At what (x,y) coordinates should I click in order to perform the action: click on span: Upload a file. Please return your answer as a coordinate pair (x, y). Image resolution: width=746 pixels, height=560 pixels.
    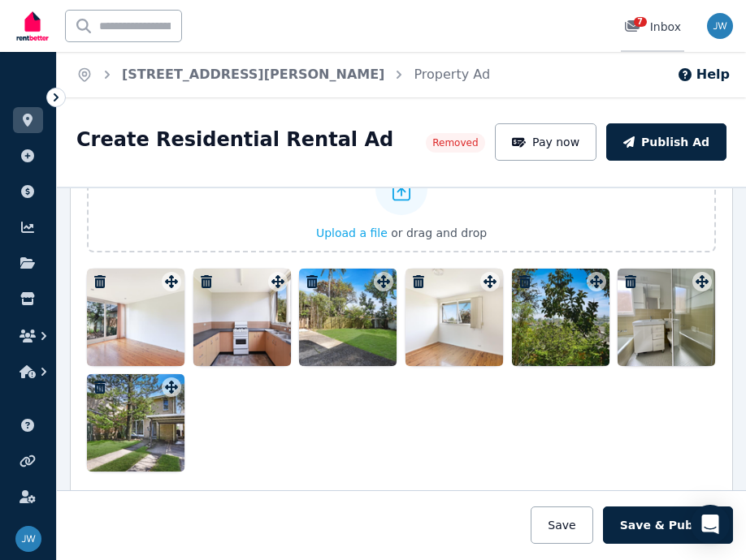
    Looking at the image, I should click on (352, 233).